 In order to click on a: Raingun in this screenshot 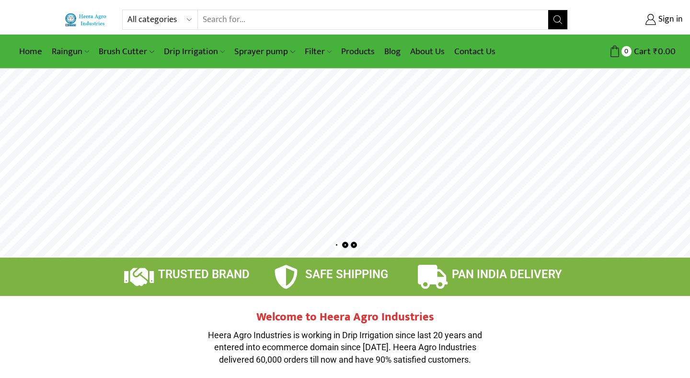, I will do `click(70, 51)`.